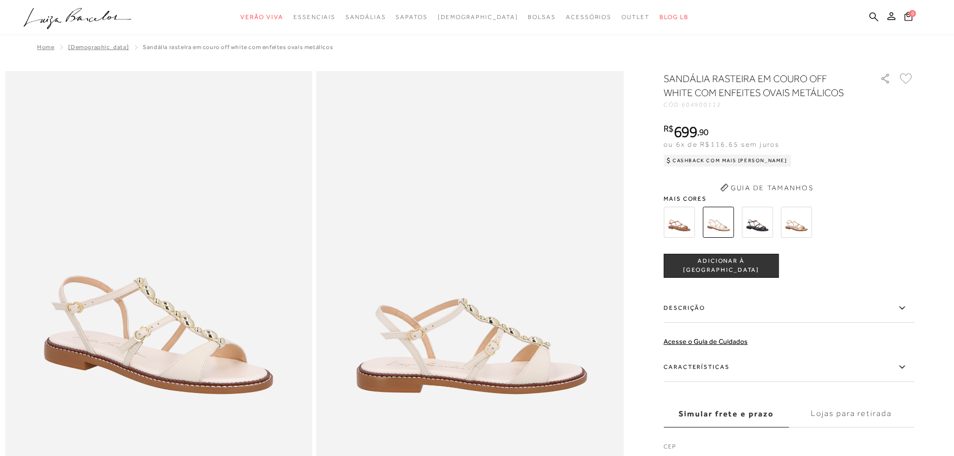 The image size is (954, 456). I want to click on span: 604900112, so click(702, 105).